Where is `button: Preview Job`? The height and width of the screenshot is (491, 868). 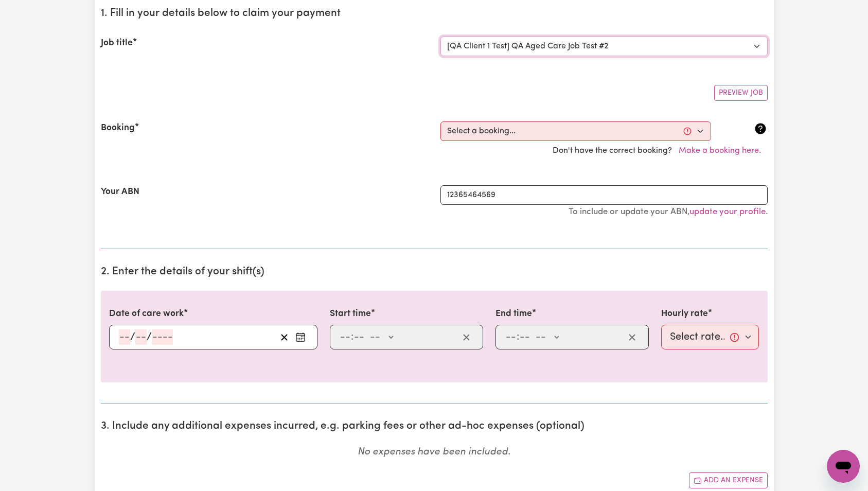 button: Preview Job is located at coordinates (741, 93).